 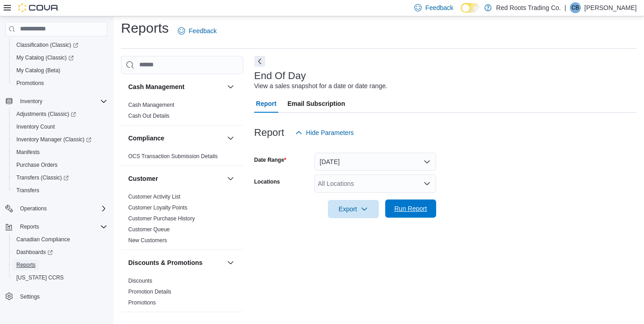 What do you see at coordinates (60, 190) in the screenshot?
I see `button: Transfers` at bounding box center [60, 190].